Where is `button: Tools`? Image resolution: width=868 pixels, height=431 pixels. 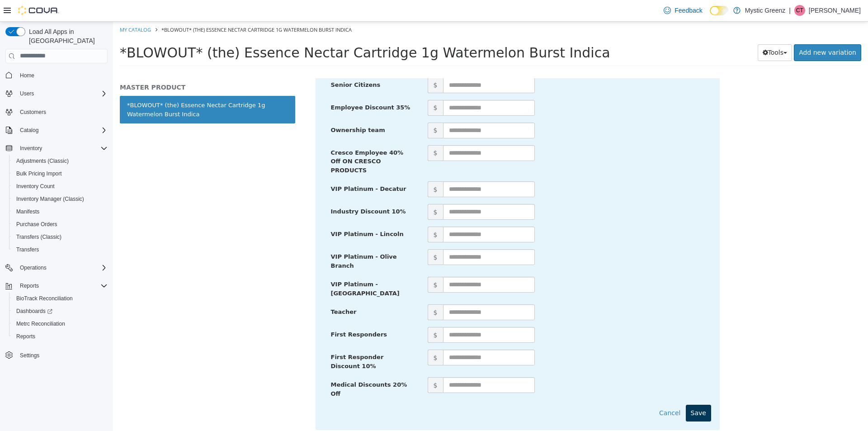
button: Tools is located at coordinates (661, 31).